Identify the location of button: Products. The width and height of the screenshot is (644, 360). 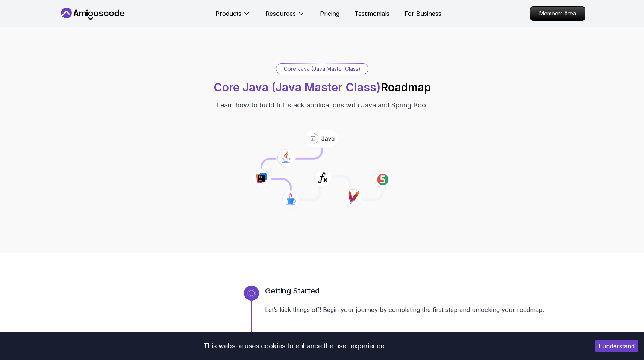
(233, 16).